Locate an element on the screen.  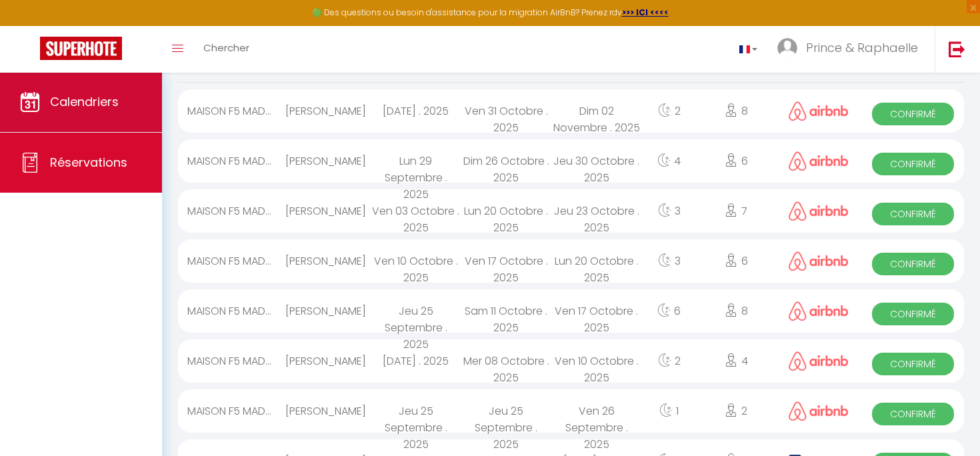
span: Réservations is located at coordinates (89, 162).